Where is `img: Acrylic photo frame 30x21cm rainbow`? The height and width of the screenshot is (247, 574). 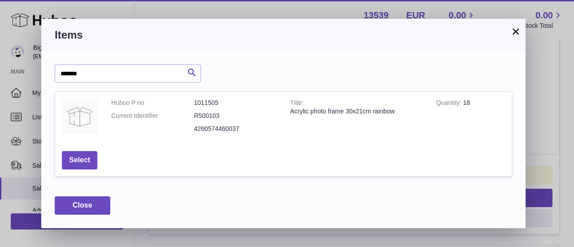
img: Acrylic photo frame 30x21cm rainbow is located at coordinates (80, 117).